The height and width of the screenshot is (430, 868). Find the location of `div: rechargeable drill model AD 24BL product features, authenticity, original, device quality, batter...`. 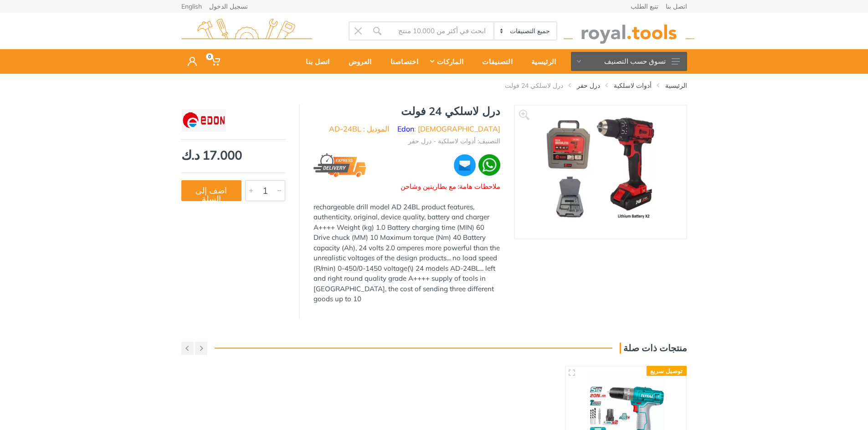

div: rechargeable drill model AD 24BL product features, authenticity, original, device quality, batter... is located at coordinates (406, 253).